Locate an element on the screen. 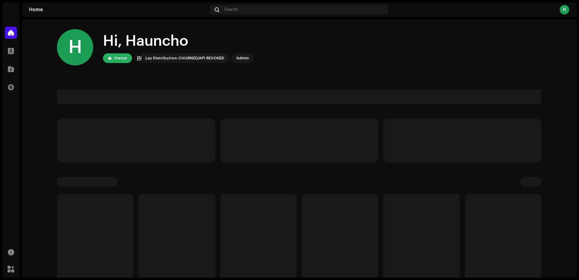  div: Lay Distribution-CHURNED/API REVOKED is located at coordinates (185, 58).